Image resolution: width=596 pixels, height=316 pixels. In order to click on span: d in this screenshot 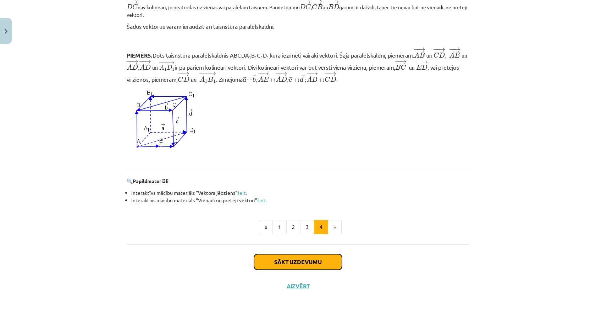, I will do `click(302, 79)`.